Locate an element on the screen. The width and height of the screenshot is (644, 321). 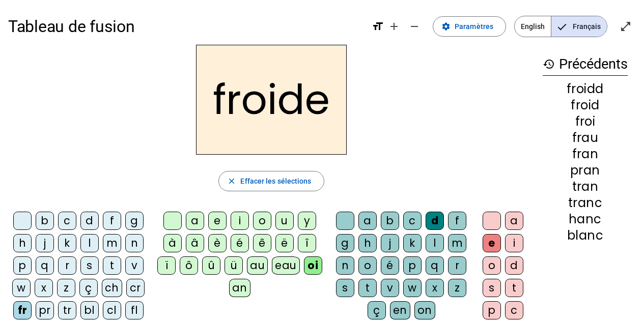
div: u is located at coordinates (284, 221).